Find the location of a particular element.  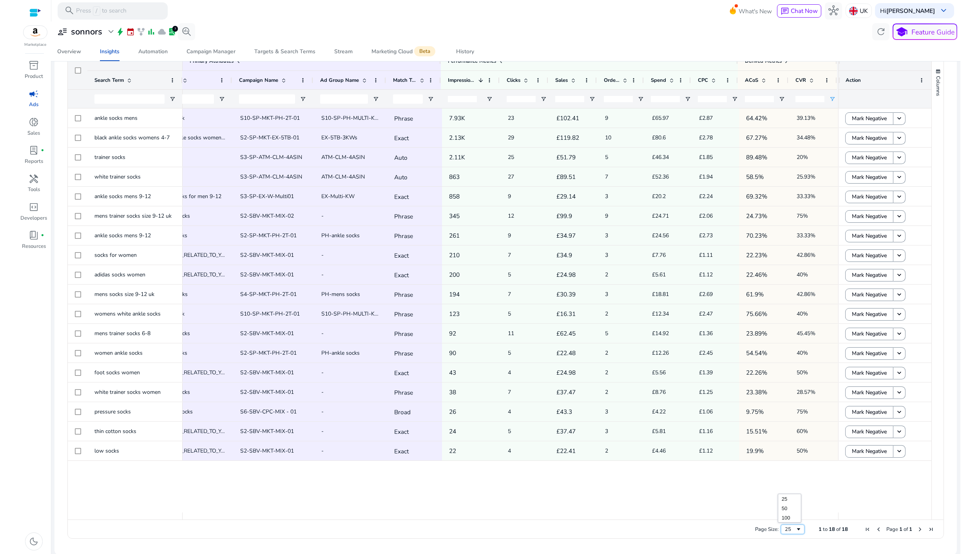

span: ankle socks mens is located at coordinates (116, 118).